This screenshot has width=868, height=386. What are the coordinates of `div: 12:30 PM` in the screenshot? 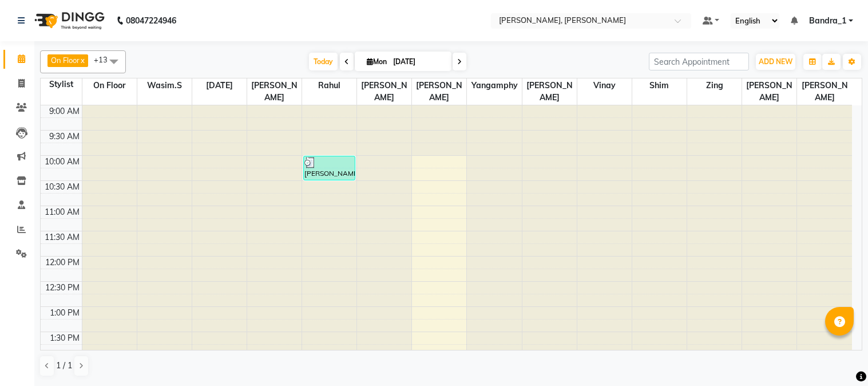 It's located at (62, 288).